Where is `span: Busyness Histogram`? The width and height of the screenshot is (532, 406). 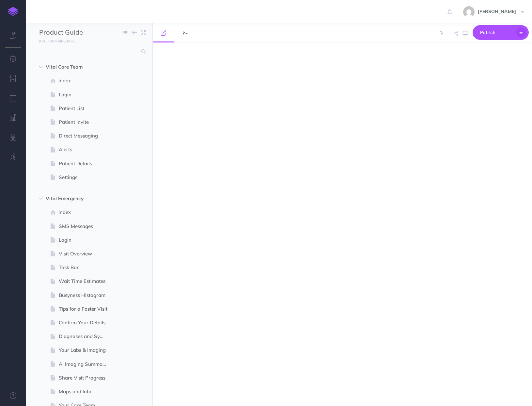 span: Busyness Histogram is located at coordinates (86, 295).